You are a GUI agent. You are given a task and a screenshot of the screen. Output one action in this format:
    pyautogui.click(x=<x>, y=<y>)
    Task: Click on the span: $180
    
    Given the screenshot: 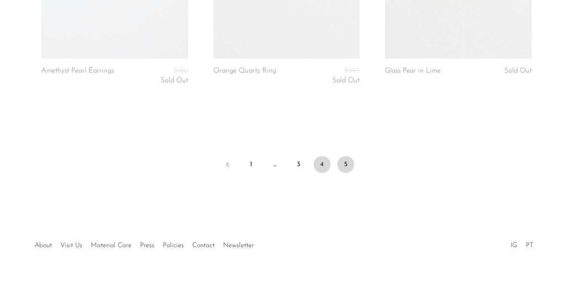 What is the action you would take?
    pyautogui.click(x=181, y=70)
    